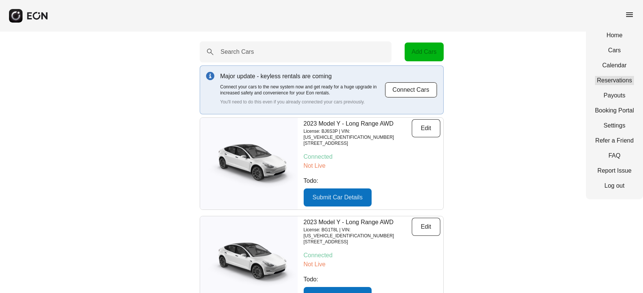 The image size is (643, 293). Describe the element at coordinates (411, 90) in the screenshot. I see `button: Connect Cars` at that location.